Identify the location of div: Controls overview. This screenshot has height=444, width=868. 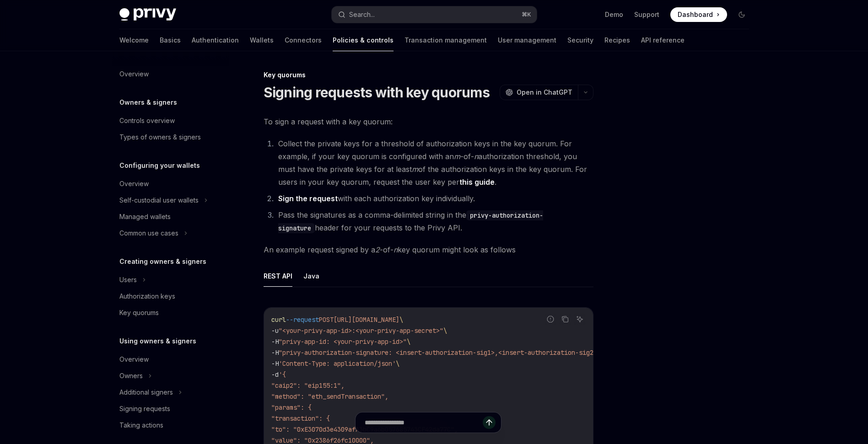
(147, 121).